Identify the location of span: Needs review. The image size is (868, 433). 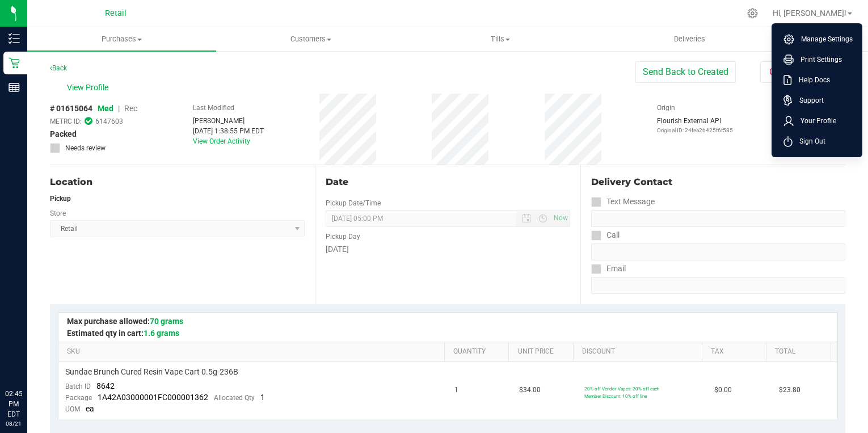
(85, 148).